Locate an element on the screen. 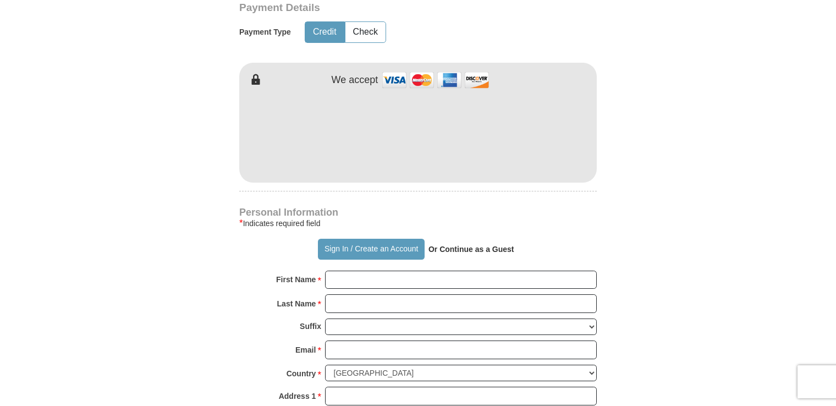 The image size is (836, 406). img: credit cards accepted is located at coordinates (436, 80).